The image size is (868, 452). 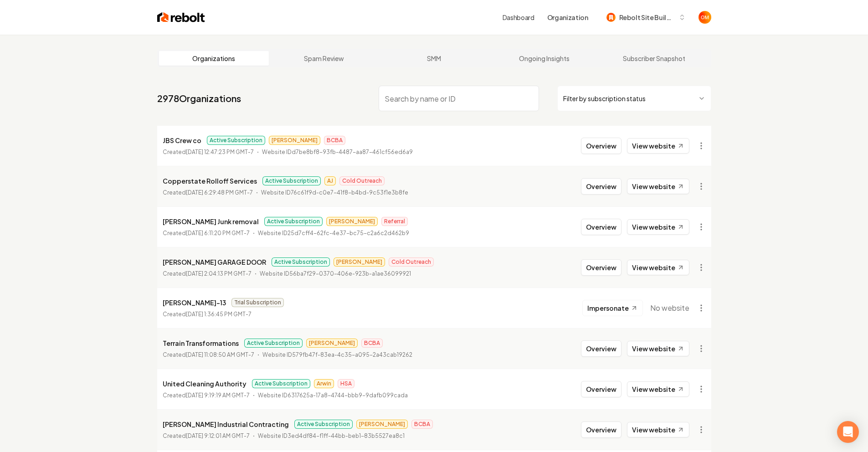 I want to click on p: Website ID 579fb47f-83ea-4c35-a095-2a43cab19262, so click(x=337, y=355).